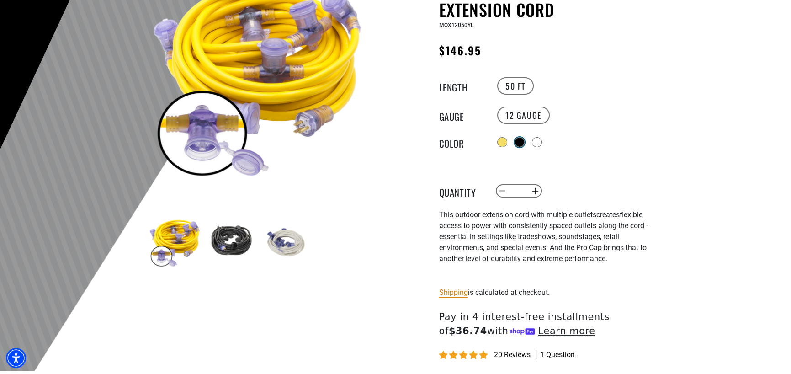 This screenshot has width=791, height=374. Describe the element at coordinates (557, 354) in the screenshot. I see `span: 1 question` at that location.